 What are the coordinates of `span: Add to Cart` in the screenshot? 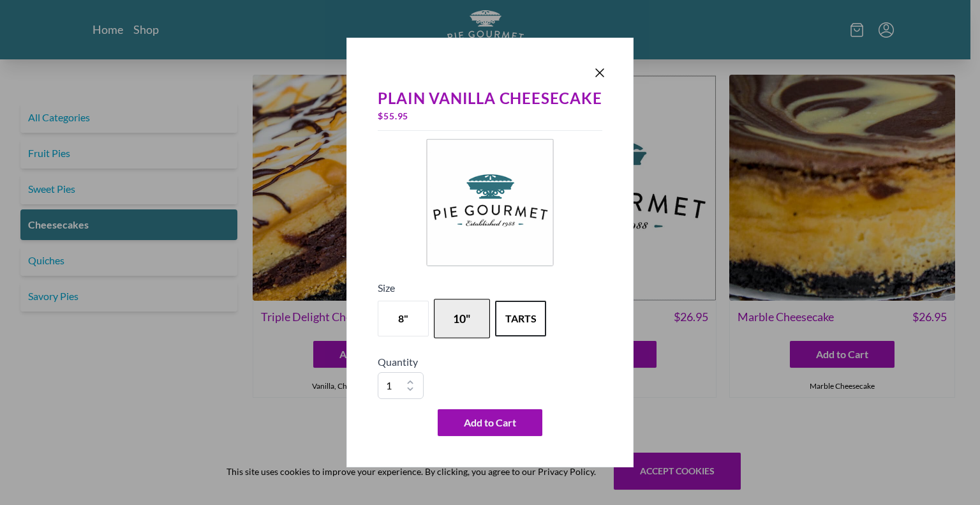 It's located at (490, 422).